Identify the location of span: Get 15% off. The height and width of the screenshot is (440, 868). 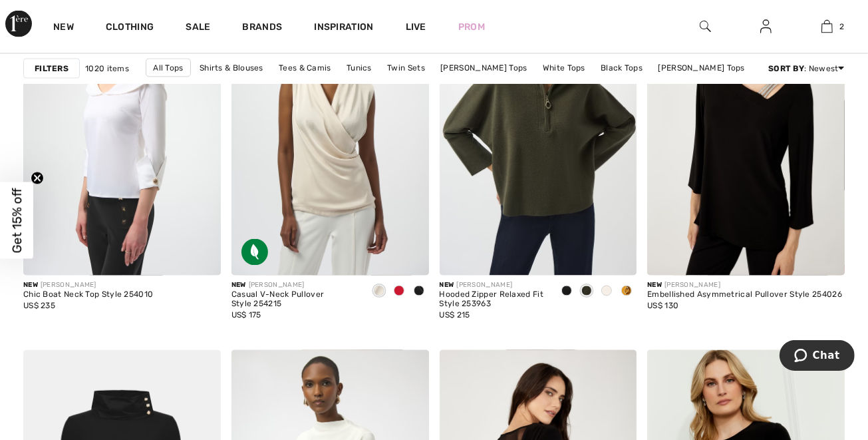
(17, 220).